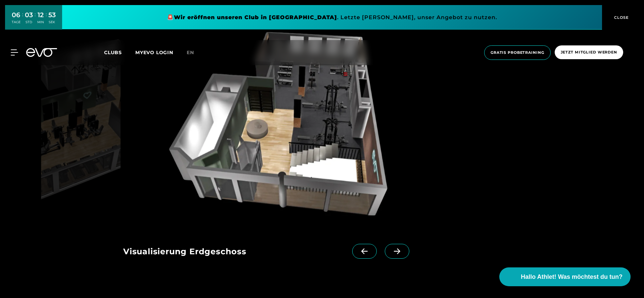 The height and width of the screenshot is (298, 644). What do you see at coordinates (620, 18) in the screenshot?
I see `span: CLOSE` at bounding box center [620, 18].